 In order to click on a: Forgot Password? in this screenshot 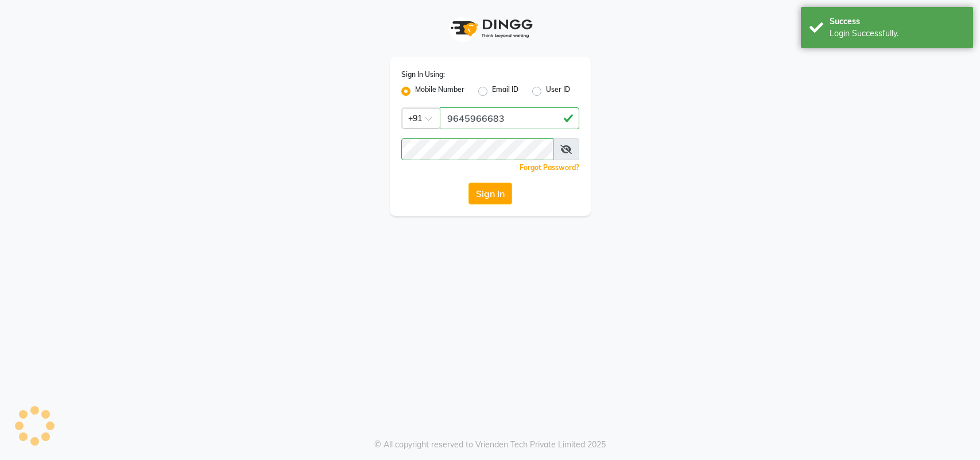, I will do `click(550, 167)`.